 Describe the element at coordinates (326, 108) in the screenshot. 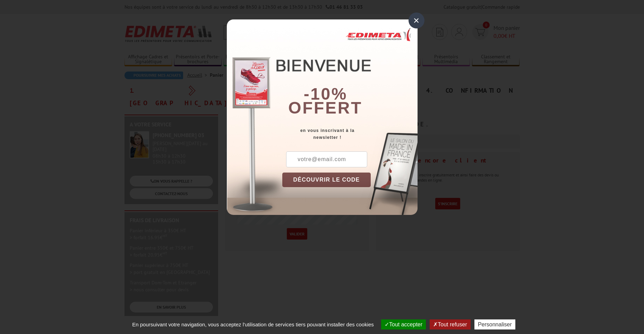

I see `font: offert` at that location.